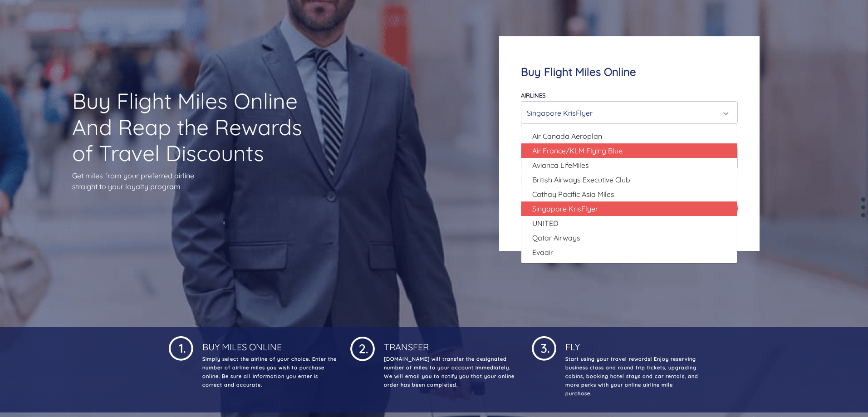 The height and width of the screenshot is (417, 868). What do you see at coordinates (632, 343) in the screenshot?
I see `h4: Fly` at bounding box center [632, 343].